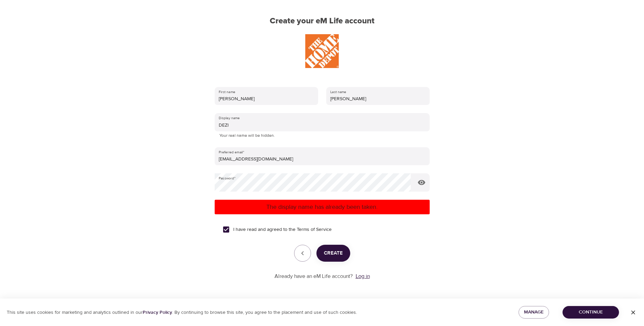 This screenshot has width=644, height=326. Describe the element at coordinates (157, 312) in the screenshot. I see `a: Privacy Policy` at that location.